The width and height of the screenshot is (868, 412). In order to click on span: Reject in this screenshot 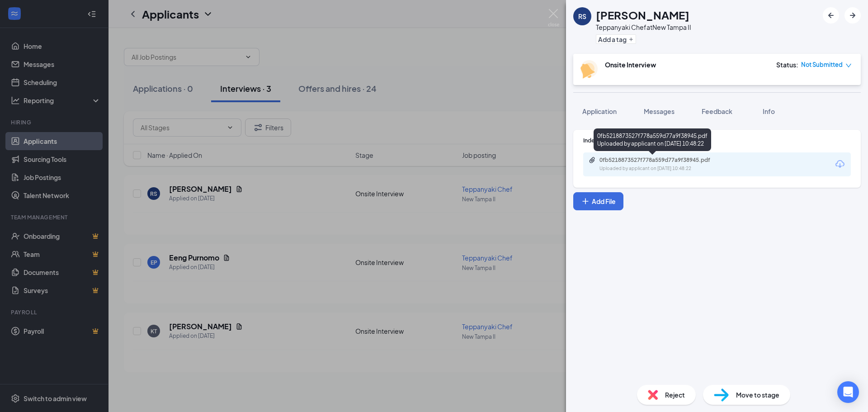, I will do `click(674, 395)`.